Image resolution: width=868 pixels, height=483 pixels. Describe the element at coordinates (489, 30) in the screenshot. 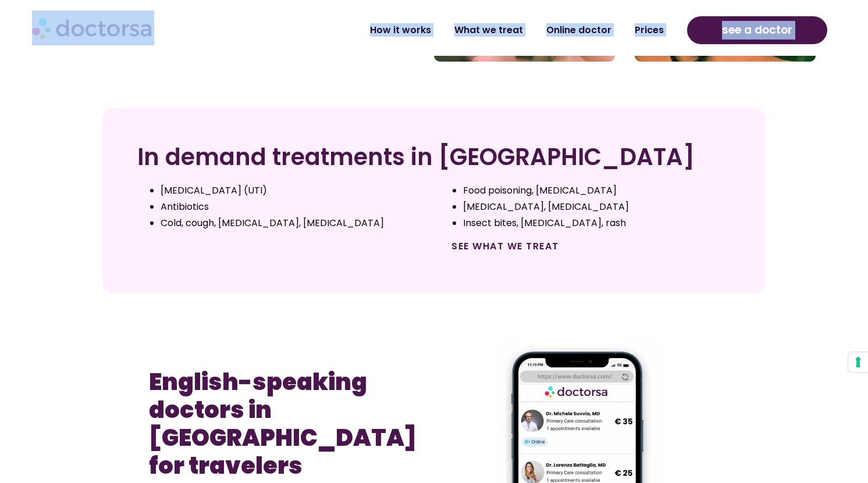

I see `a: What we treat` at that location.